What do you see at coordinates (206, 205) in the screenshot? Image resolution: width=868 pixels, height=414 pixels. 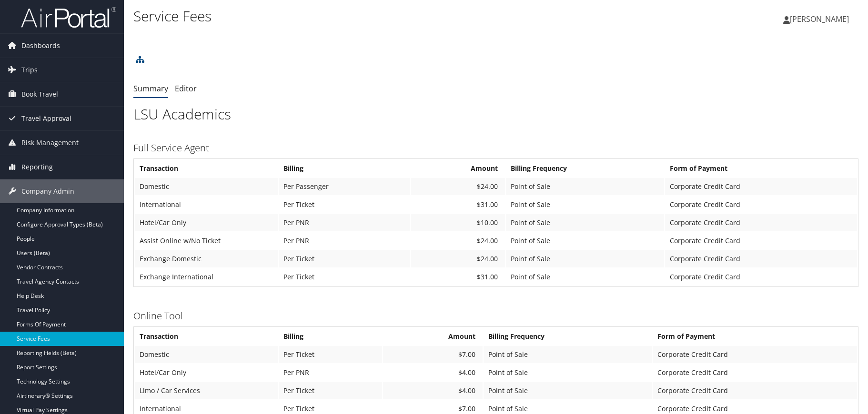 I see `td: International` at bounding box center [206, 205].